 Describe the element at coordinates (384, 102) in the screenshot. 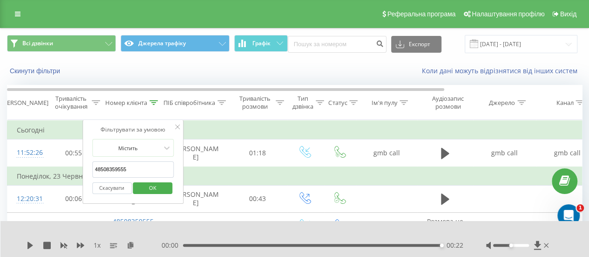

I see `div: Ім'я пулу` at that location.